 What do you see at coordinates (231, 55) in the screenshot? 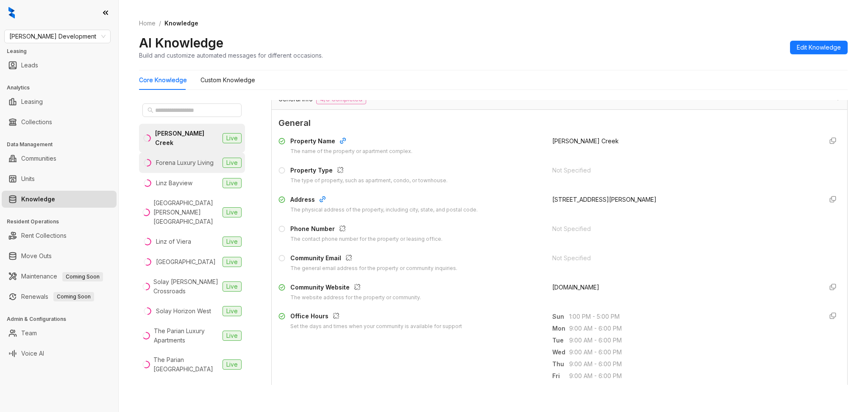
I see `div: Build and customize automated messages for different occasions.` at bounding box center [231, 55].